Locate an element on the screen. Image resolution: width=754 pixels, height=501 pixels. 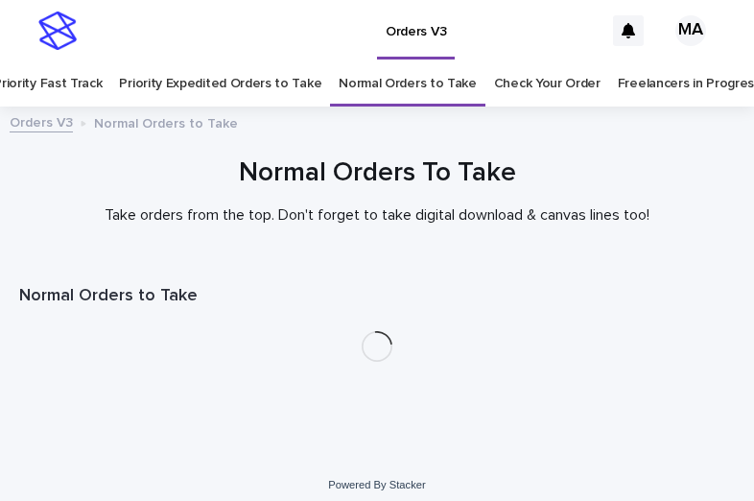
p: Take orders from the top. Don't forget to take digital download & canvas lines too! is located at coordinates (377, 215).